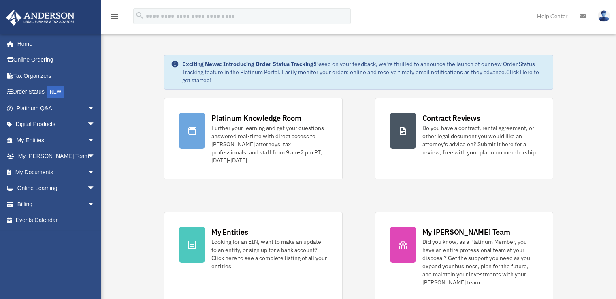 Image resolution: width=616 pixels, height=299 pixels. Describe the element at coordinates (54, 44) in the screenshot. I see `a: Home` at that location.